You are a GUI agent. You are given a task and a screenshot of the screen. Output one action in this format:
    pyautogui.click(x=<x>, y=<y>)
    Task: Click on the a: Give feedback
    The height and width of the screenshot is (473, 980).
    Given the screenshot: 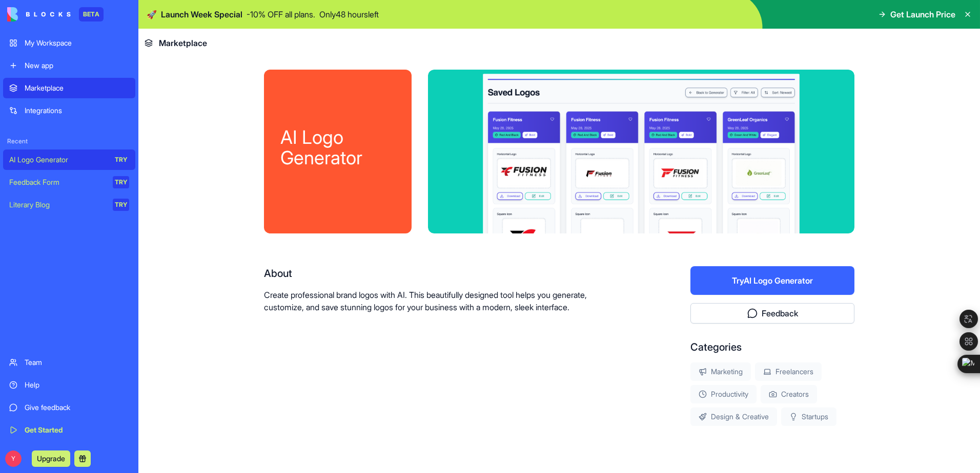 What is the action you would take?
    pyautogui.click(x=69, y=407)
    